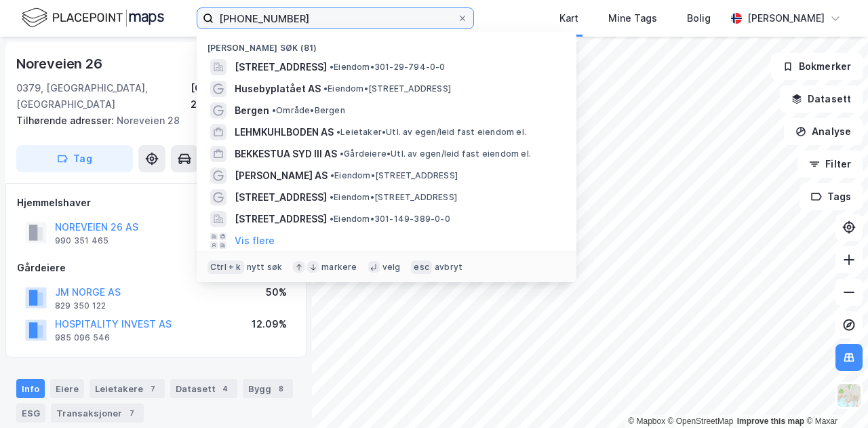  I want to click on span: Område • Bergen, so click(309, 110).